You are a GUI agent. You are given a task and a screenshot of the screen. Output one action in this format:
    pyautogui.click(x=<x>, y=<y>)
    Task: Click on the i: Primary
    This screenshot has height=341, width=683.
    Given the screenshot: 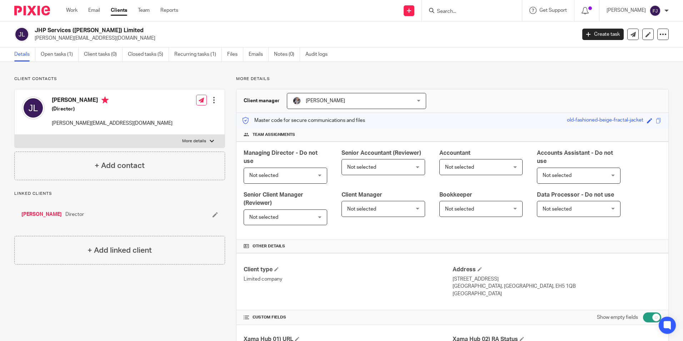 What is the action you would take?
    pyautogui.click(x=105, y=100)
    